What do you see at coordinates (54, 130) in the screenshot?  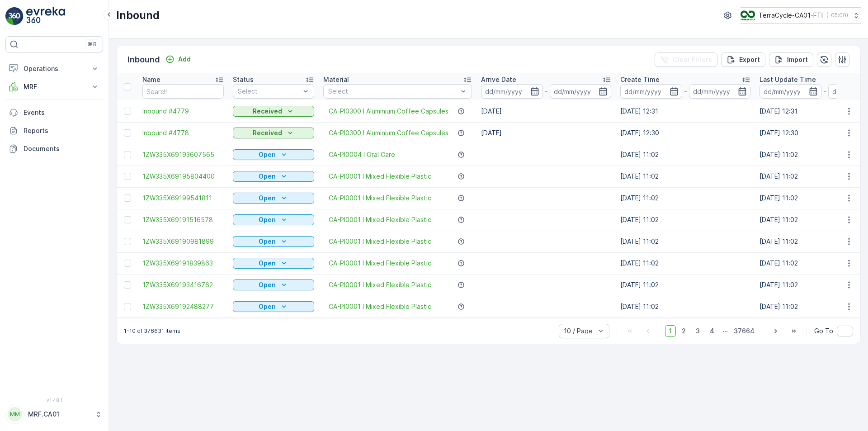 I see `a: Reports` at bounding box center [54, 130].